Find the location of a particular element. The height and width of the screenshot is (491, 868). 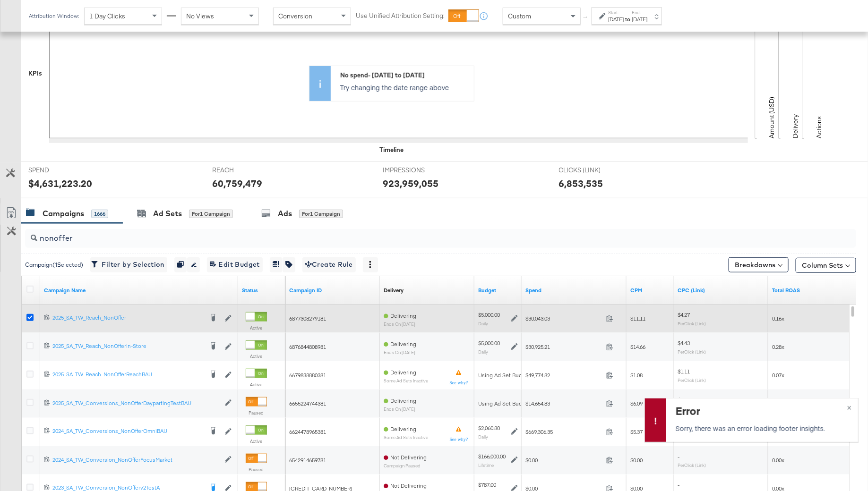

div: $787.00 is located at coordinates (487, 486).